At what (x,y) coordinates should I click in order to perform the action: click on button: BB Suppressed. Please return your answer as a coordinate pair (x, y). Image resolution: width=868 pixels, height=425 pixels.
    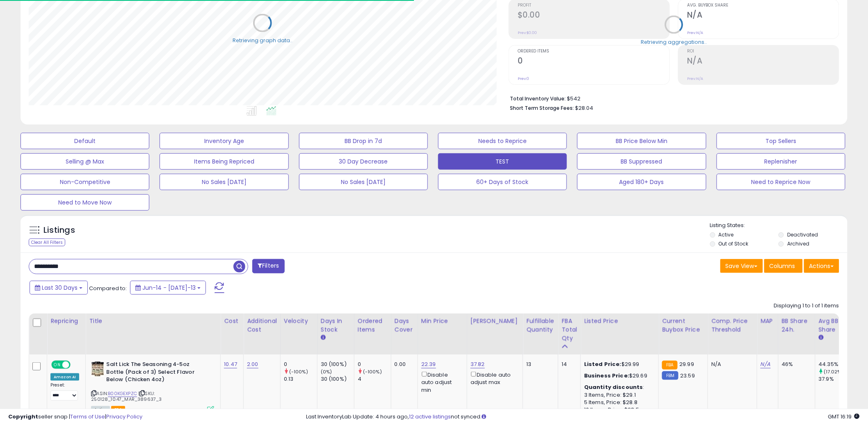
    Looking at the image, I should click on (642, 162).